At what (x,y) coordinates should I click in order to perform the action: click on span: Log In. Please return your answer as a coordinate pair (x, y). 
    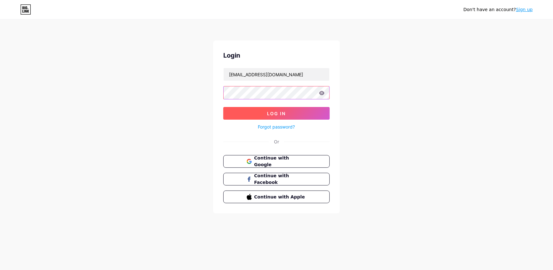
    Looking at the image, I should click on (277, 113).